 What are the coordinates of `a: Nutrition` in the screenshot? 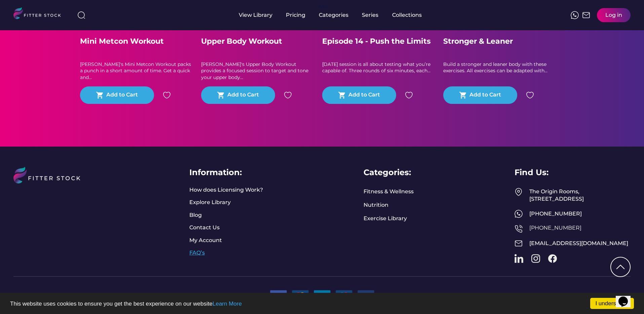 It's located at (375, 205).